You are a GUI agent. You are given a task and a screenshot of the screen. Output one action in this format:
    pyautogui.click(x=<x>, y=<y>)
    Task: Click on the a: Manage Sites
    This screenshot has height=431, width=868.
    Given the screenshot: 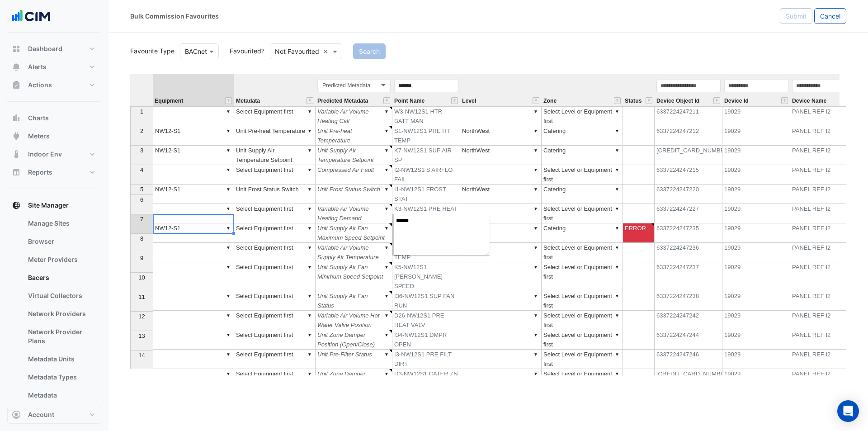 What is the action you would take?
    pyautogui.click(x=61, y=224)
    